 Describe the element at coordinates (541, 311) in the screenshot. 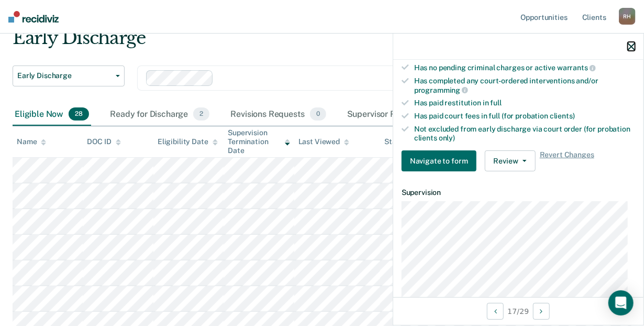

I see `button: Next Opportunity` at that location.